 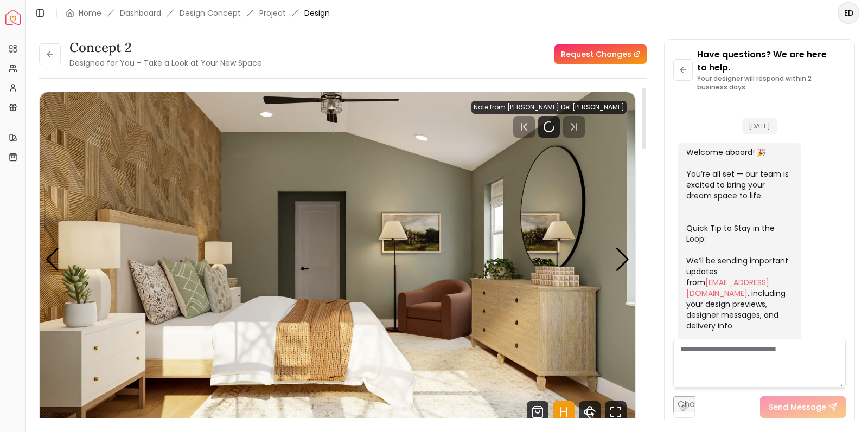 What do you see at coordinates (198, 13) in the screenshot?
I see `nav: breadcrumb` at bounding box center [198, 13].